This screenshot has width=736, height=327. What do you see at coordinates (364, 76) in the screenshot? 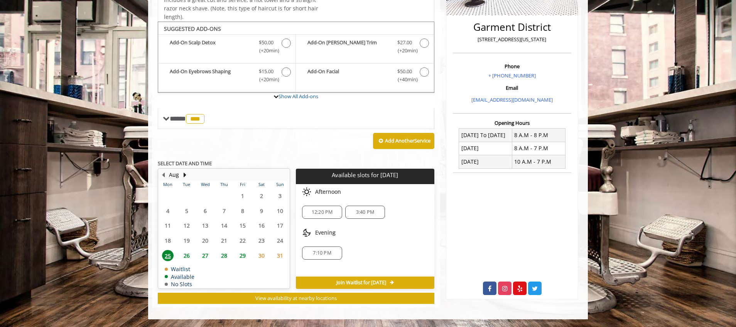
I see `label: Add-On Facial` at bounding box center [364, 76].